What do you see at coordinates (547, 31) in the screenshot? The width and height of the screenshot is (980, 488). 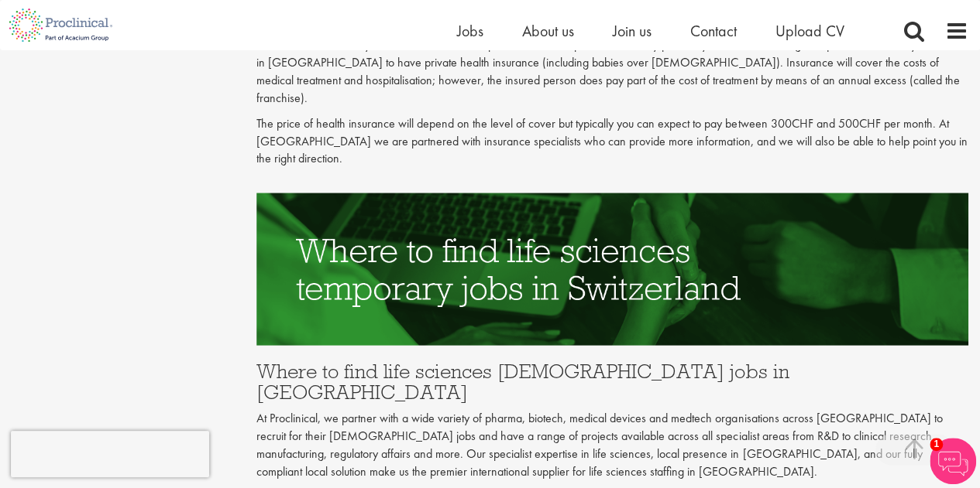 I see `a: About us` at bounding box center [547, 31].